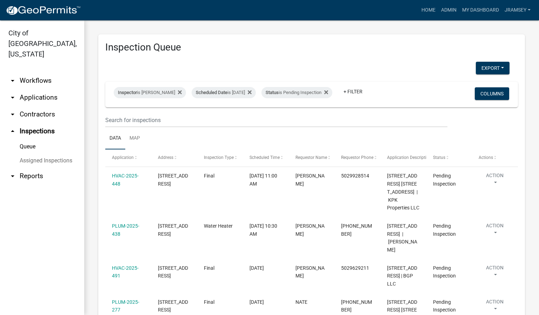 This screenshot has width=539, height=315. Describe the element at coordinates (301, 302) in the screenshot. I see `span: NATE` at that location.